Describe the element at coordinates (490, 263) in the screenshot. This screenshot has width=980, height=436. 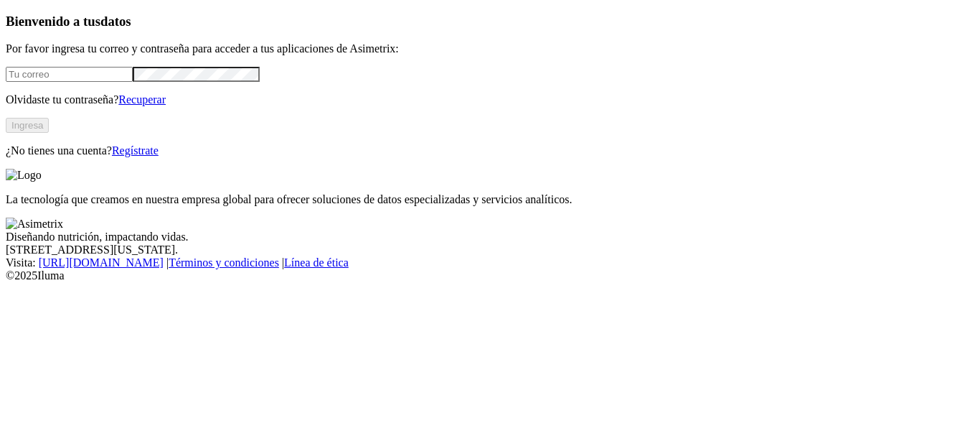
I see `div: Visita : | |` at that location.